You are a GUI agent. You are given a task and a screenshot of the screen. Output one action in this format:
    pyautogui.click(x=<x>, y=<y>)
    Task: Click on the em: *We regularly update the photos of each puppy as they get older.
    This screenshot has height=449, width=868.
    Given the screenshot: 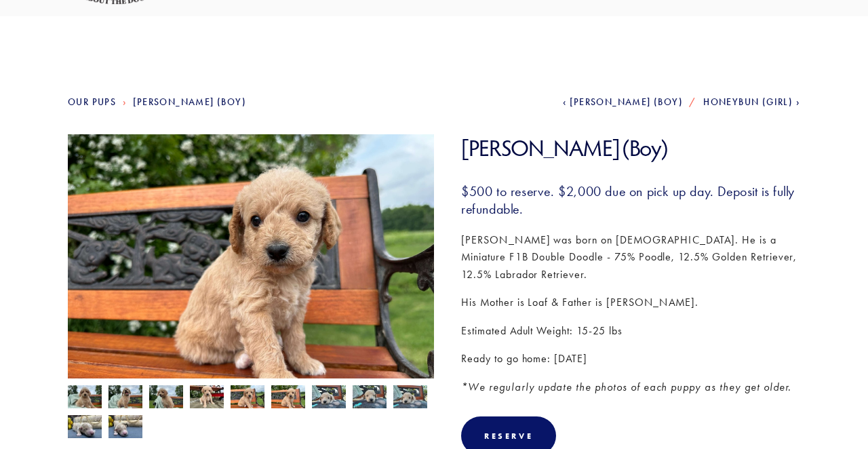 What is the action you would take?
    pyautogui.click(x=626, y=387)
    